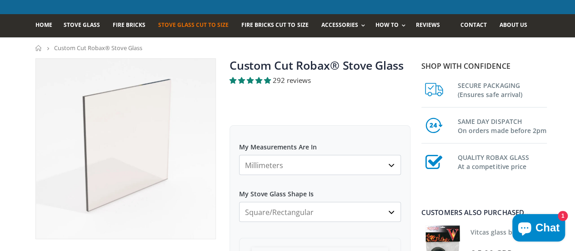 The height and width of the screenshot is (251, 575). I want to click on img: stove_glass_made_to_measure_800x_crop_center.webp, so click(126, 149).